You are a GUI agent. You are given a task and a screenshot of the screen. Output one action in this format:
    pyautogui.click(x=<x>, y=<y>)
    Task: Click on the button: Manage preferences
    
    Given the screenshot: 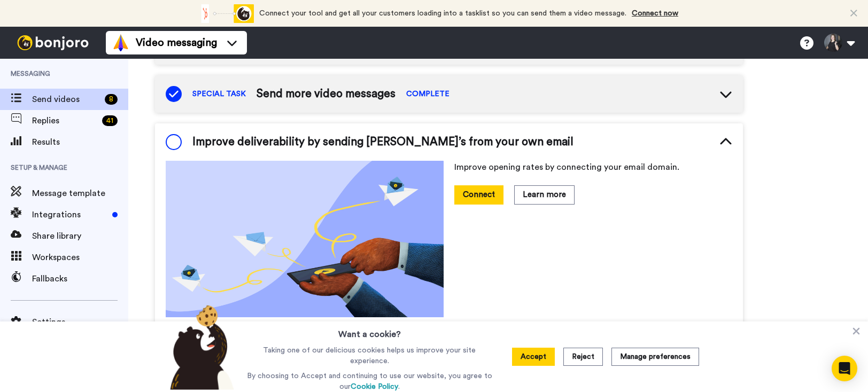 What is the action you would take?
    pyautogui.click(x=655, y=357)
    